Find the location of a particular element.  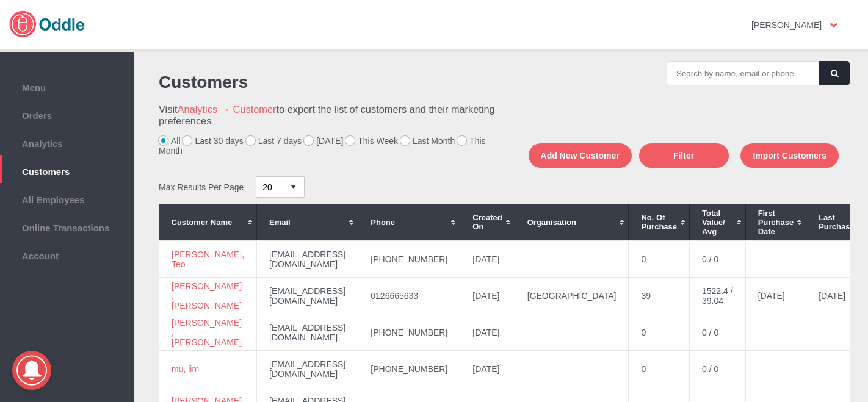

button: Import Customers is located at coordinates (789, 156).